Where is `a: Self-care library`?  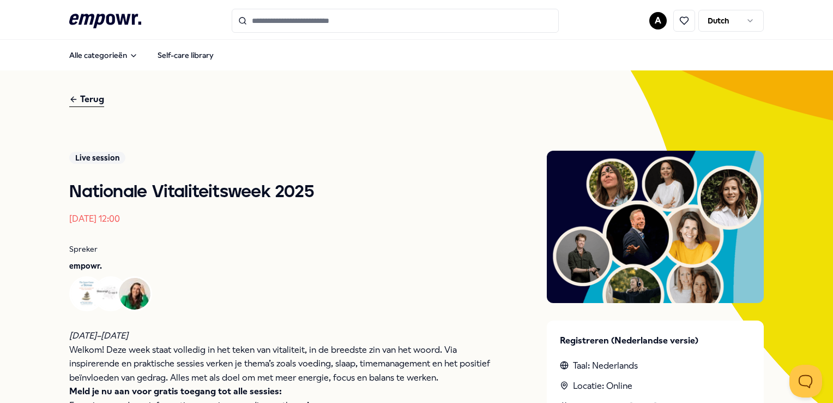 a: Self-care library is located at coordinates (185, 55).